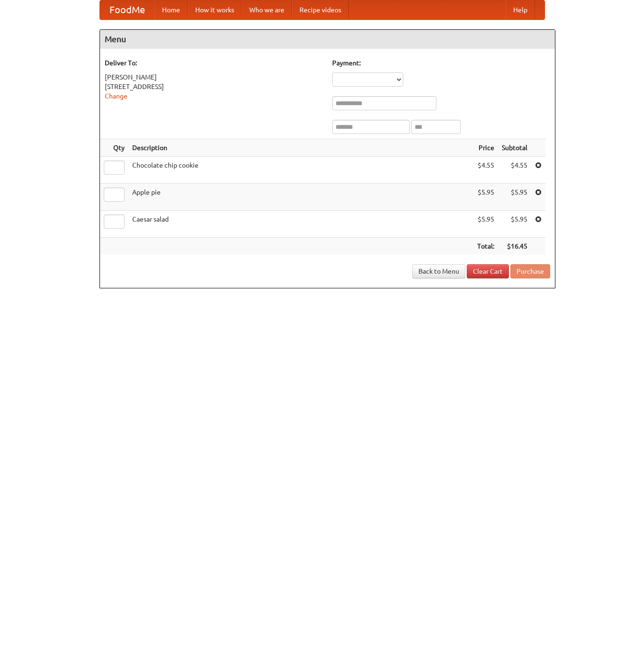 The height and width of the screenshot is (670, 644). What do you see at coordinates (215, 10) in the screenshot?
I see `a: How it works` at bounding box center [215, 10].